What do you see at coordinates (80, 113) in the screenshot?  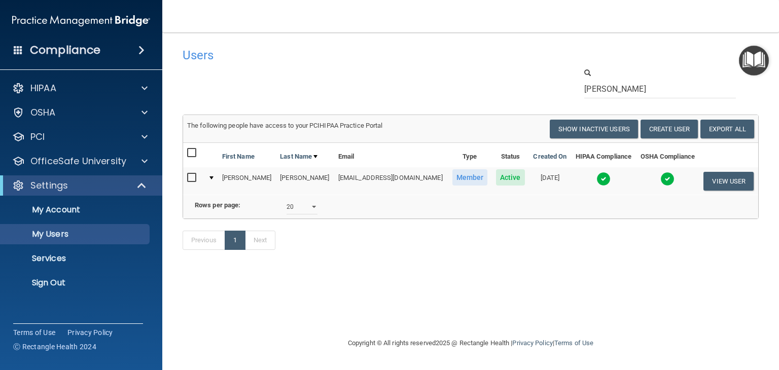 I see `a: OSHA` at bounding box center [80, 113].